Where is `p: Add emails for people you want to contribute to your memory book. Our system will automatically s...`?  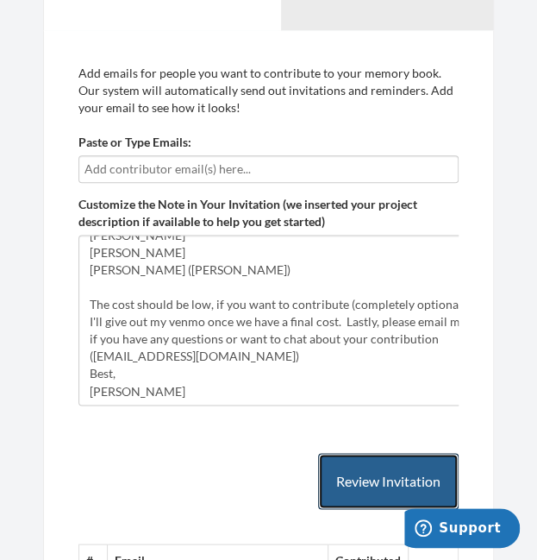
p: Add emails for people you want to contribute to your memory book. Our system will automatically s... is located at coordinates (268, 91).